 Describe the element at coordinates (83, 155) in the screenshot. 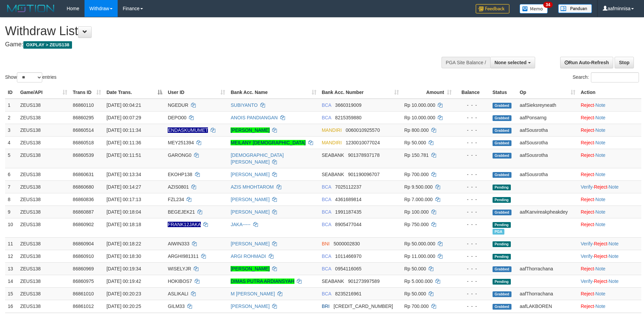

I see `span: 86860539` at that location.